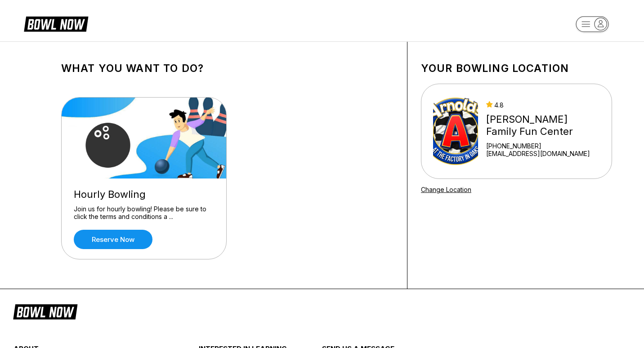 The image size is (644, 348). I want to click on div: 4.8, so click(543, 105).